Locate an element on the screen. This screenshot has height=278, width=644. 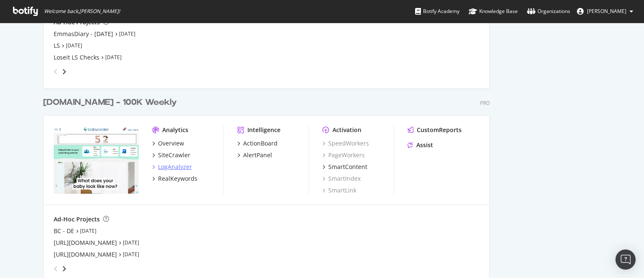
span: Meghnad Bhagde is located at coordinates (607, 11).